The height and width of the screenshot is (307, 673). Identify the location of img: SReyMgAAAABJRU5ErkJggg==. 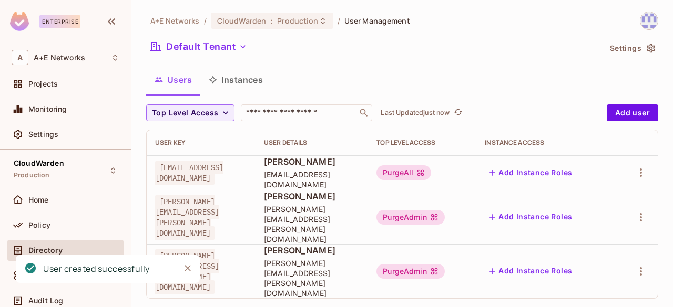
(19, 21).